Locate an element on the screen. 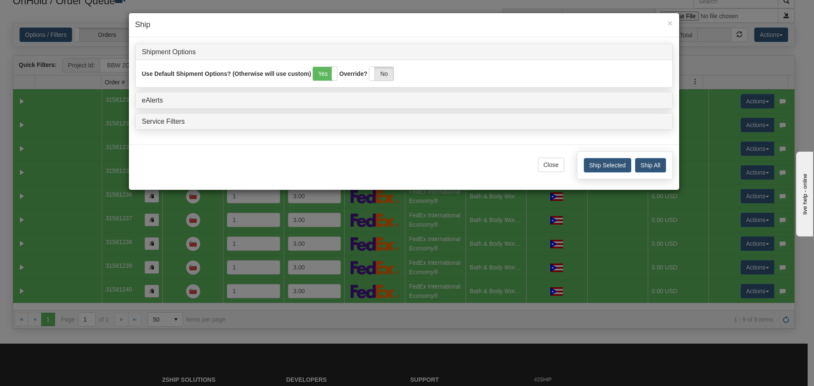  a: Service Filters is located at coordinates (163, 121).